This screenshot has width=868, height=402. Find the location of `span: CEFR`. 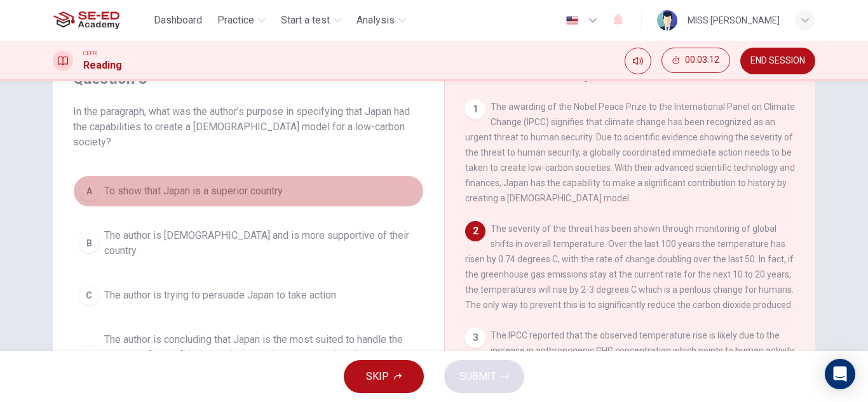

span: CEFR is located at coordinates (90, 54).